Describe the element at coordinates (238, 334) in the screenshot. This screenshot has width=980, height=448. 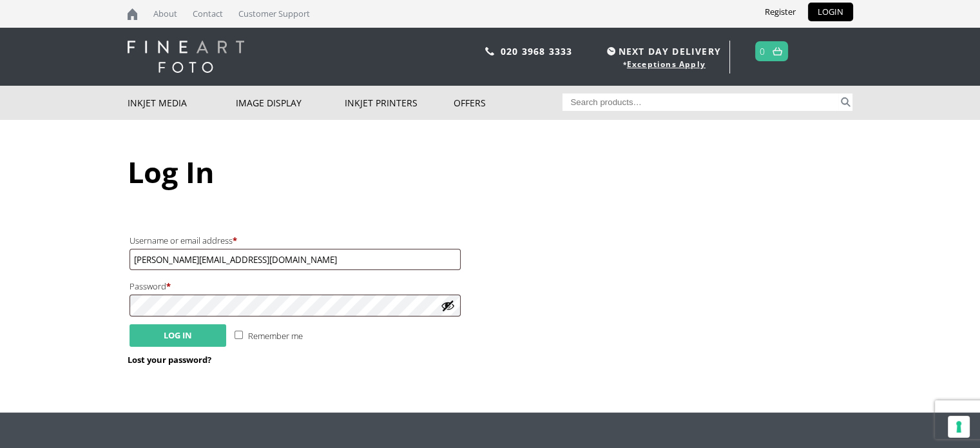
I see `input: Remember me` at that location.